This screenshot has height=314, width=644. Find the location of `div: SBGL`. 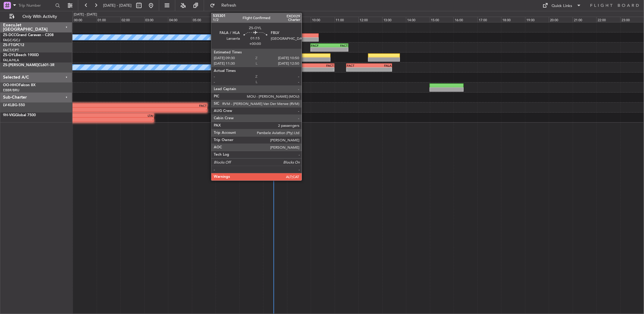

div: SBGL is located at coordinates (85, 106).